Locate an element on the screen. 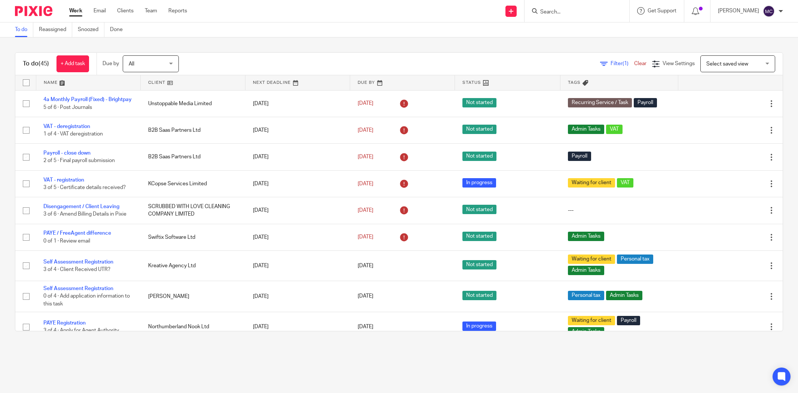 Image resolution: width=798 pixels, height=393 pixels. a: VAT - registration is located at coordinates (64, 180).